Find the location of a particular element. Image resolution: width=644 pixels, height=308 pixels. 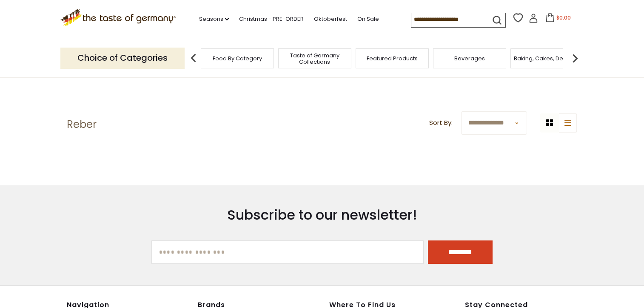

span: Food By Category is located at coordinates (237, 59).